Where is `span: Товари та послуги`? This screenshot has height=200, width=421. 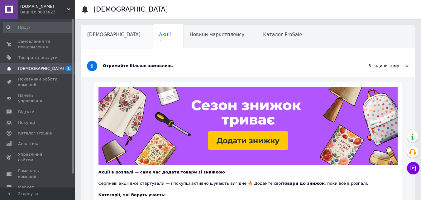 span: Товари та послуги is located at coordinates (38, 58).